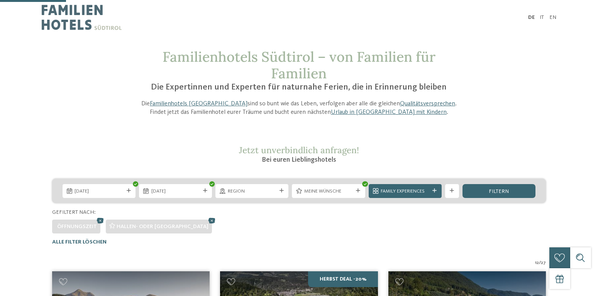 This screenshot has height=296, width=598. Describe the element at coordinates (299, 108) in the screenshot. I see `p: Die sind so bunt wie das Leben, verfolgen aber alle die gleichen . Findet jetzt das Familienhotel...` at that location.